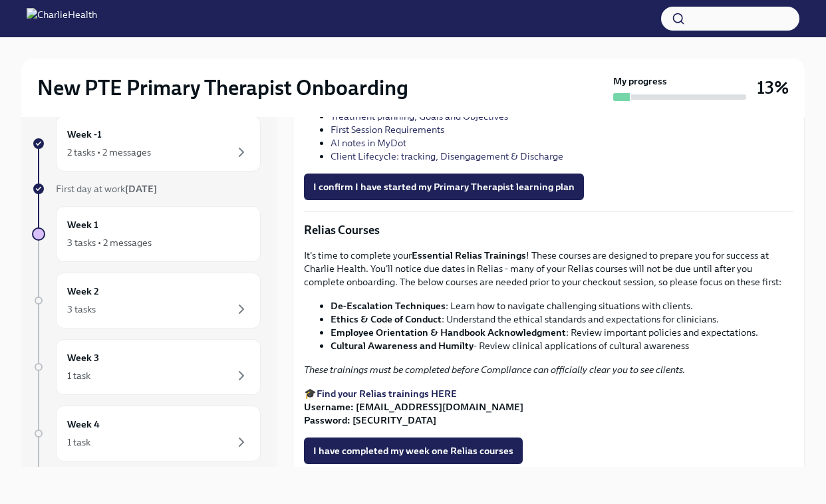  I want to click on h2: New PTE Primary Therapist Onboarding, so click(223, 88).